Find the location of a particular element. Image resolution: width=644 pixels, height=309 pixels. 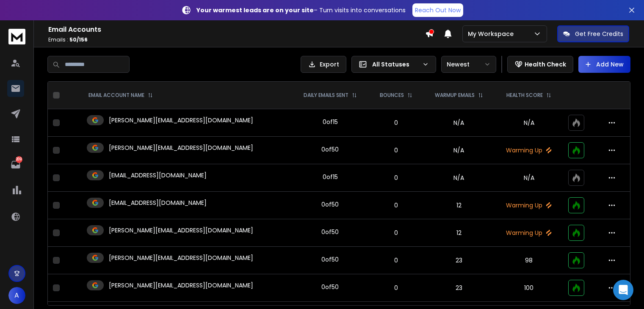

td: 100 is located at coordinates (529, 288).